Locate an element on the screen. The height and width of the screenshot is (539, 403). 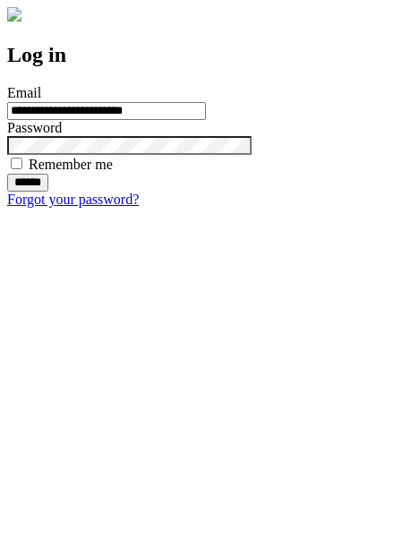
label: Remember me is located at coordinates (71, 164).